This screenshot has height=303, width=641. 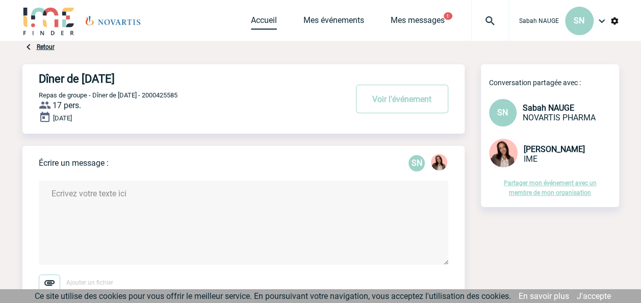 What do you see at coordinates (402, 99) in the screenshot?
I see `button: Voir l'événement` at bounding box center [402, 99].